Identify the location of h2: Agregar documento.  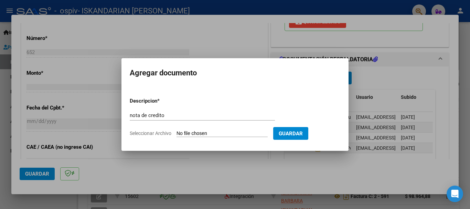
(235, 73).